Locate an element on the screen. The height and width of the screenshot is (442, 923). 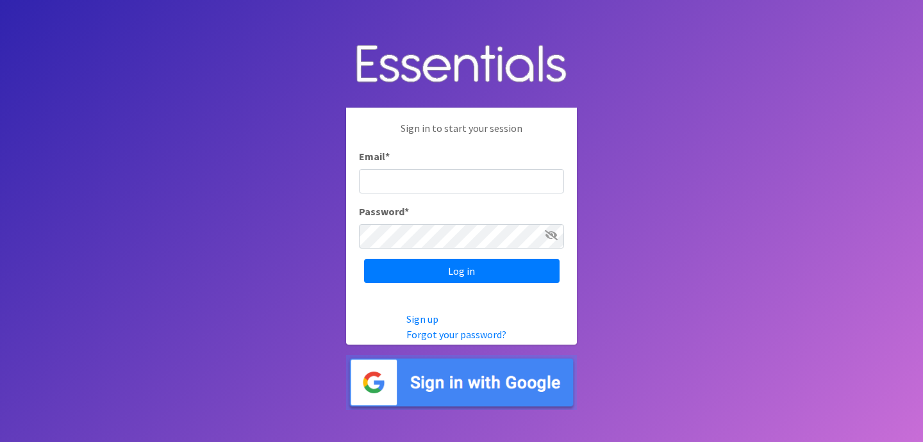
a: Forgot your password? is located at coordinates (456, 335).